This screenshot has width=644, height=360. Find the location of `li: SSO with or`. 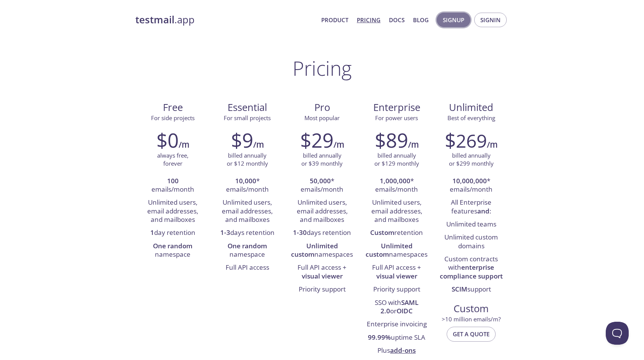

li: SSO with or is located at coordinates (397, 307).